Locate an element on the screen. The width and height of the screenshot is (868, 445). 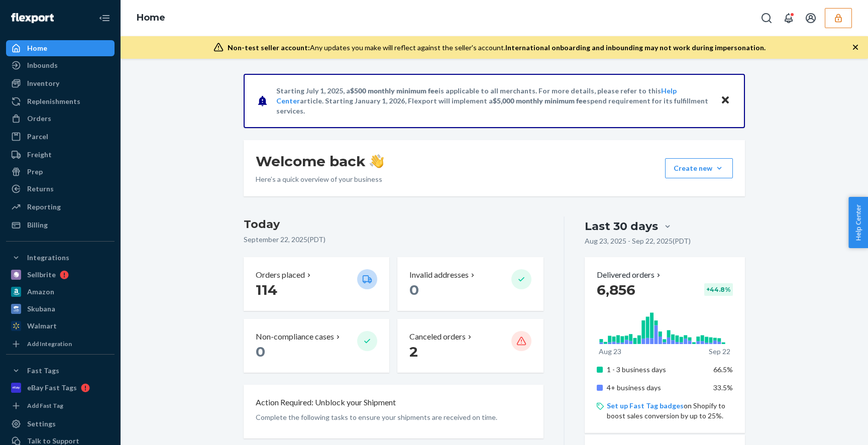
span: 6,856 is located at coordinates (616, 290).